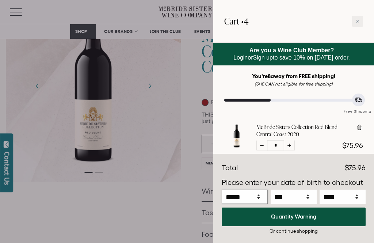 This screenshot has height=243, width=374. I want to click on span: 8, so click(269, 76).